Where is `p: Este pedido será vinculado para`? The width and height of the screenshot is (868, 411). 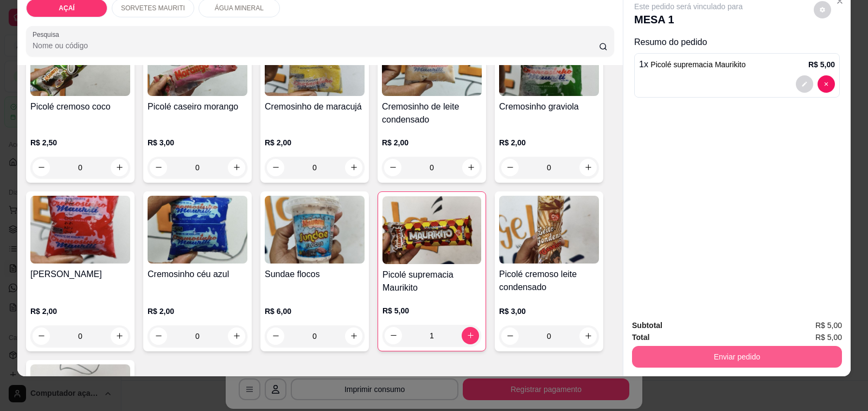
p: Este pedido será vinculado para is located at coordinates (688, 6).